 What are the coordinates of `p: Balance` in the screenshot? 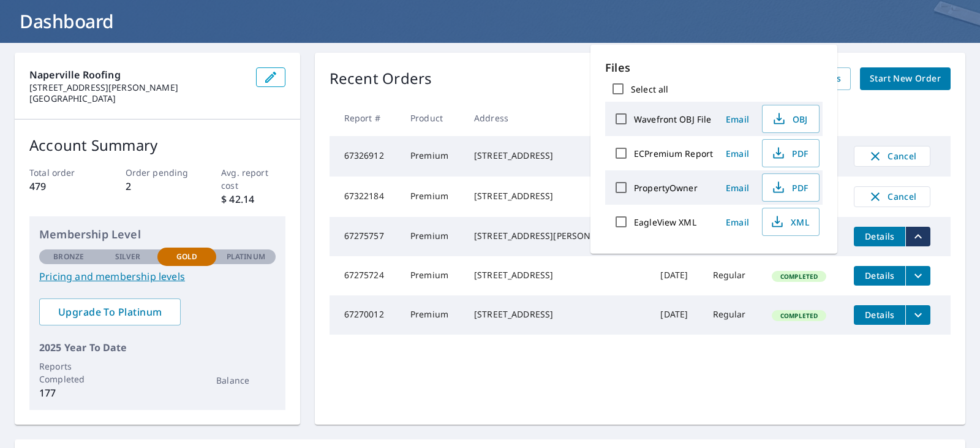 It's located at (245, 380).